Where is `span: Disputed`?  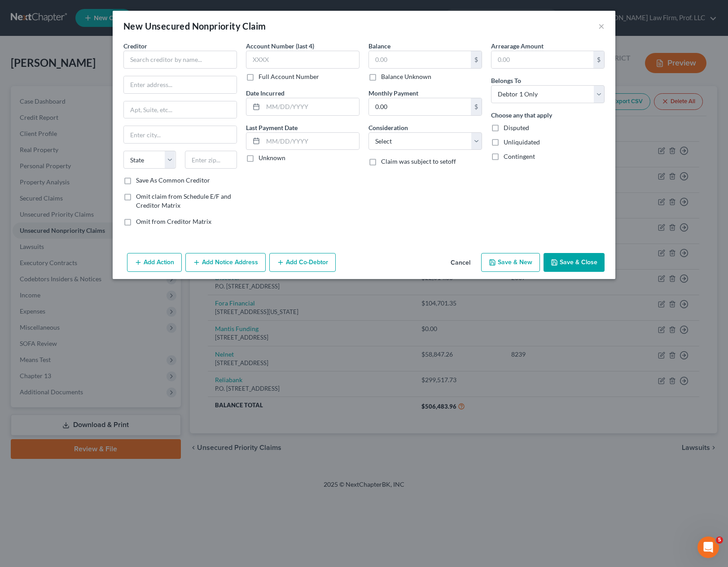 span: Disputed is located at coordinates (516, 128).